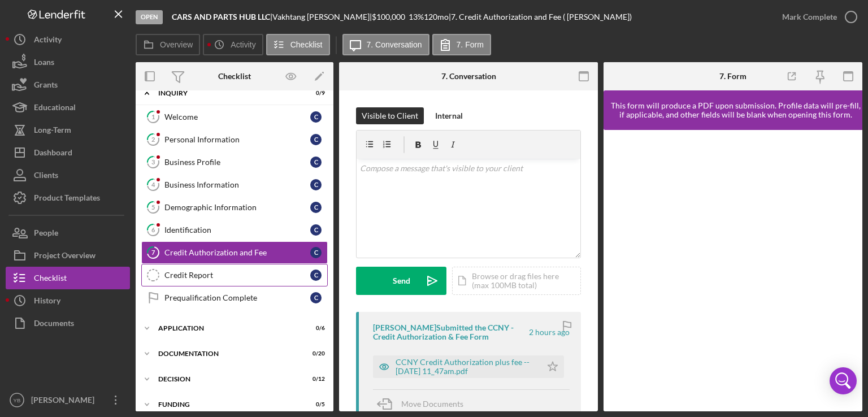  What do you see at coordinates (390, 116) in the screenshot?
I see `div: Visible to Client` at bounding box center [390, 116].